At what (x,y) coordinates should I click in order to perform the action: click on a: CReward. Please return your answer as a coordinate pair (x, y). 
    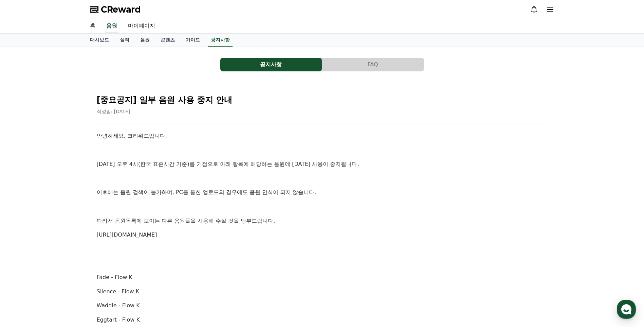
    Looking at the image, I should click on (115, 9).